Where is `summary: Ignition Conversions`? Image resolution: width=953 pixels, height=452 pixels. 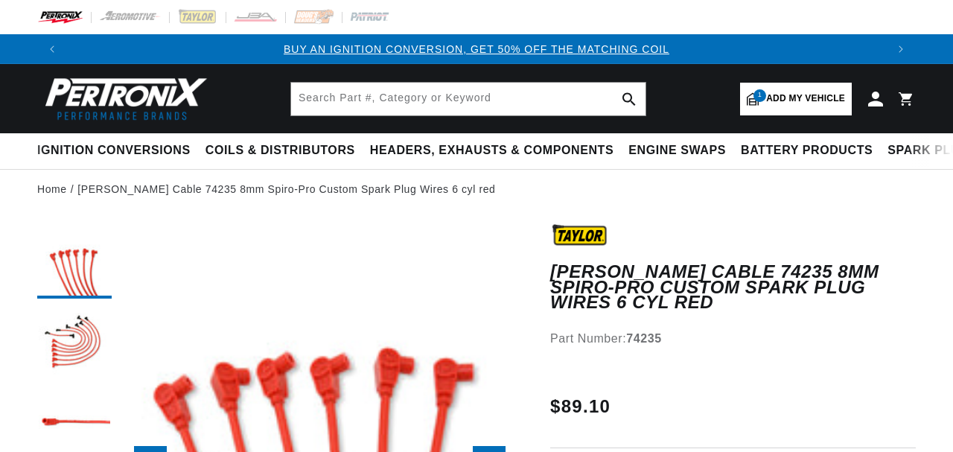 summary: Ignition Conversions is located at coordinates (118, 150).